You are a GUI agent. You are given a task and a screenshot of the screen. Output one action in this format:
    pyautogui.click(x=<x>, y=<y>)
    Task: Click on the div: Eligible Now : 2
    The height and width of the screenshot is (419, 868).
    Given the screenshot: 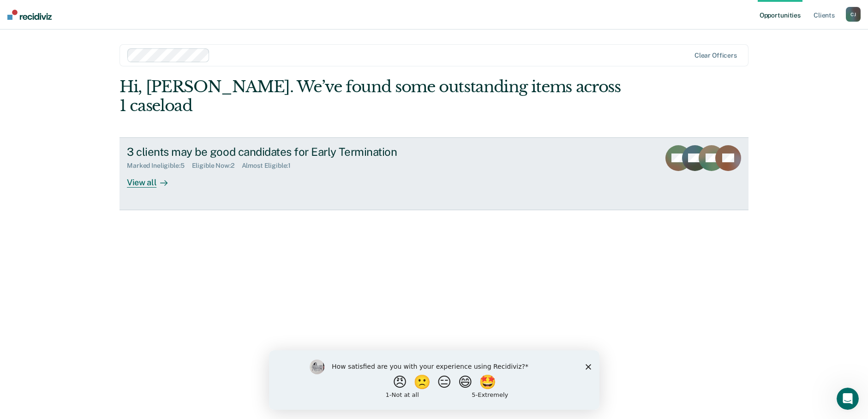 What is the action you would take?
    pyautogui.click(x=217, y=166)
    